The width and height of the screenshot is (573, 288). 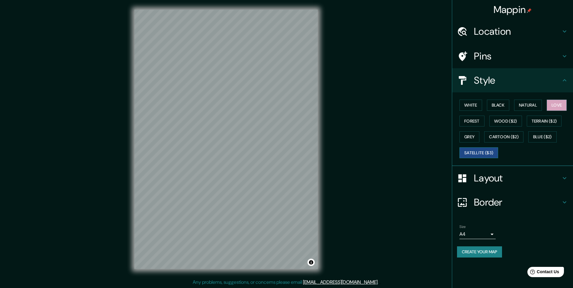 I want to click on button: Wood ($2), so click(x=505, y=121).